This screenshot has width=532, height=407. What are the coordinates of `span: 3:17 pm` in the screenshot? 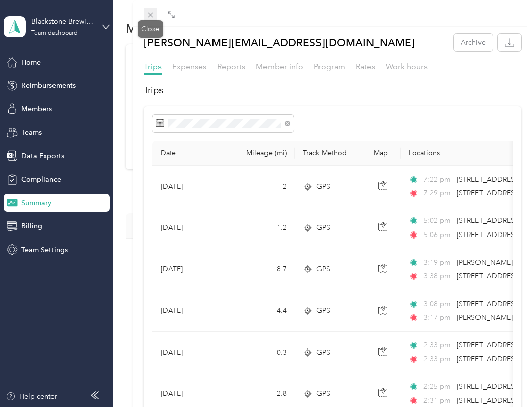 It's located at (438, 318).